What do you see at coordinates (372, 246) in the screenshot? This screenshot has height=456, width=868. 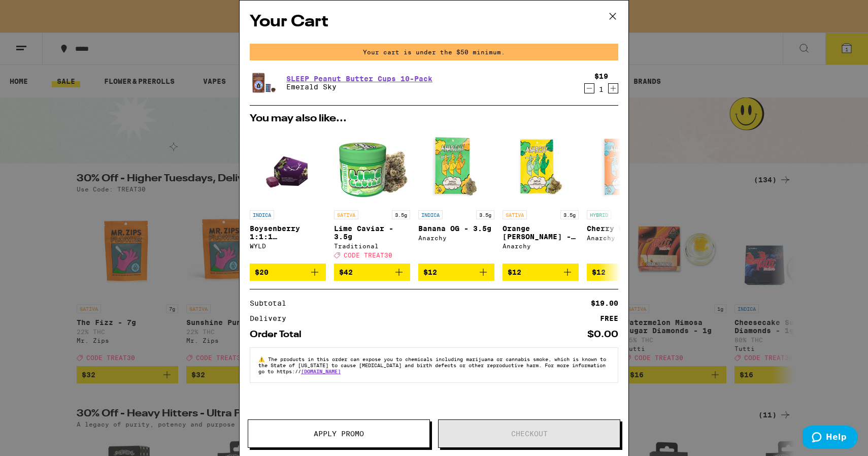 I see `div: Traditional` at bounding box center [372, 246].